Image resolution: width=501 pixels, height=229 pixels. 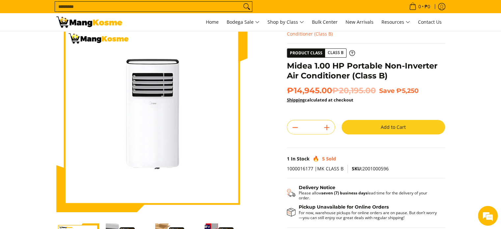 What do you see at coordinates (331, 158) in the screenshot?
I see `span: Sold` at bounding box center [331, 158].